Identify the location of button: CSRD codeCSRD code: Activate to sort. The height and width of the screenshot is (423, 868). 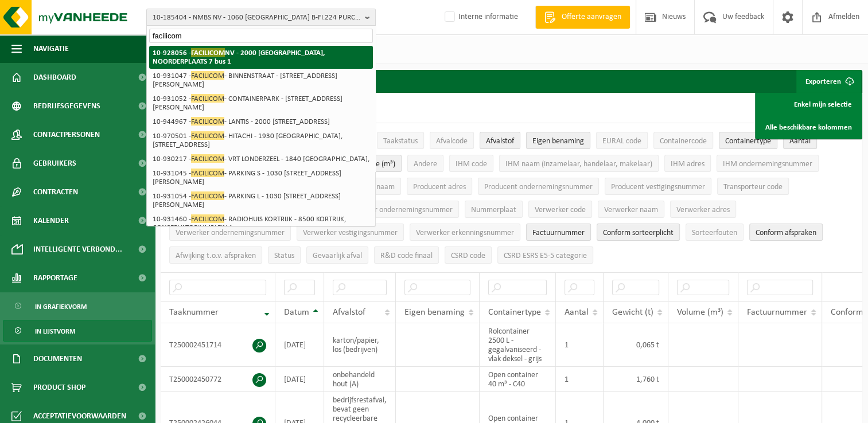
(468, 255).